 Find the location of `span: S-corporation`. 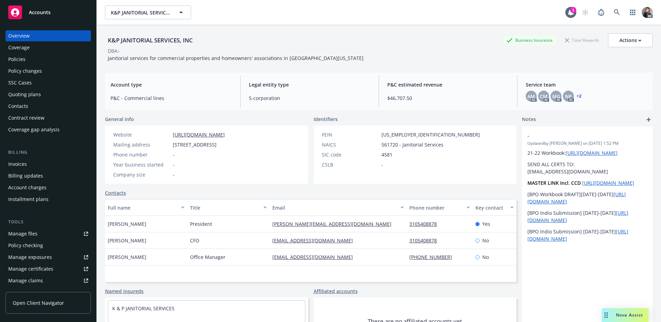

span: S-corporation is located at coordinates (309, 98).